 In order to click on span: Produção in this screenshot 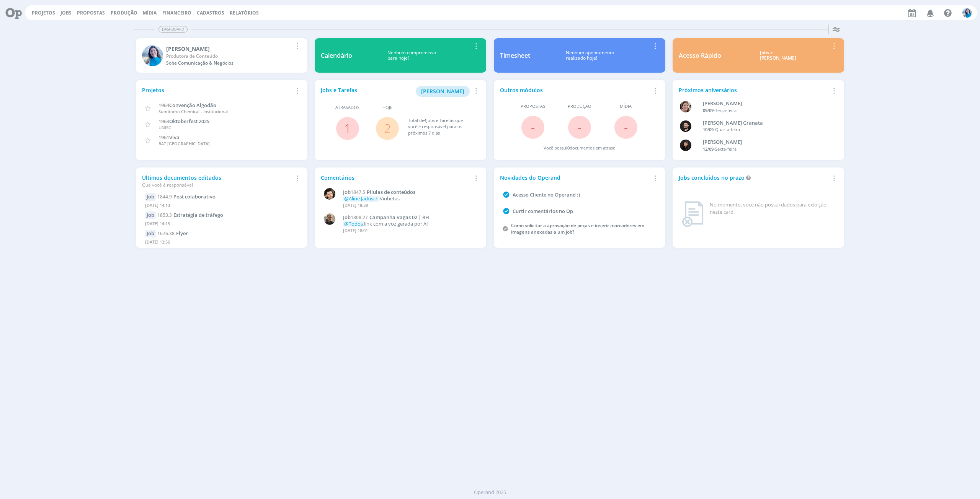, I will do `click(579, 106)`.